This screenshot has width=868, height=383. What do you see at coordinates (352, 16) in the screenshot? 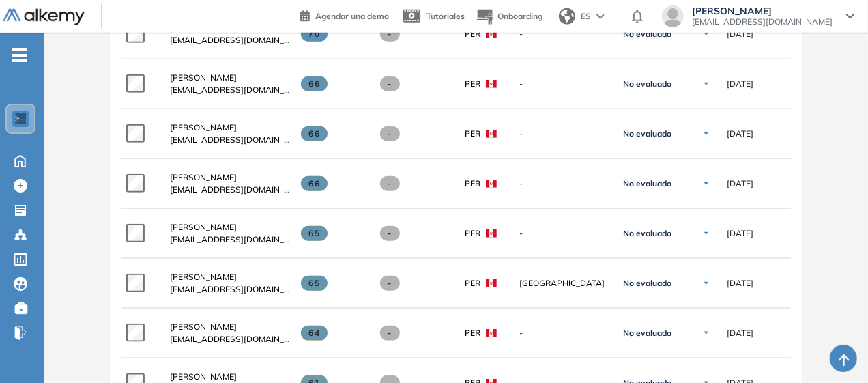
I see `span: Agendar una demo` at bounding box center [352, 16].